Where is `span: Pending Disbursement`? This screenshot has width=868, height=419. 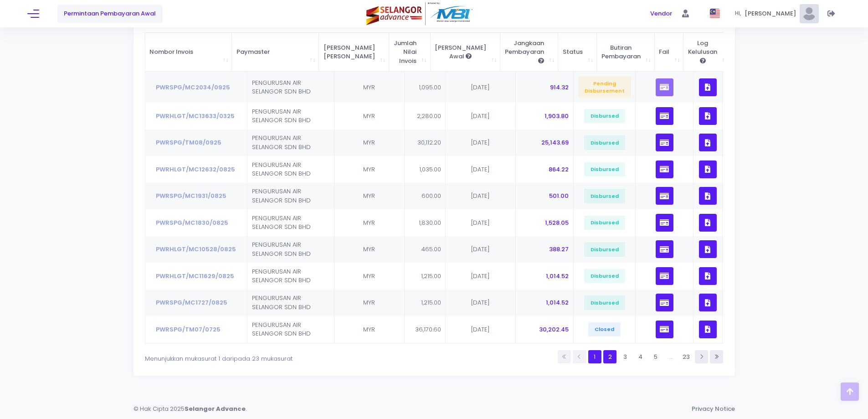
span: Pending Disbursement is located at coordinates (605, 87).